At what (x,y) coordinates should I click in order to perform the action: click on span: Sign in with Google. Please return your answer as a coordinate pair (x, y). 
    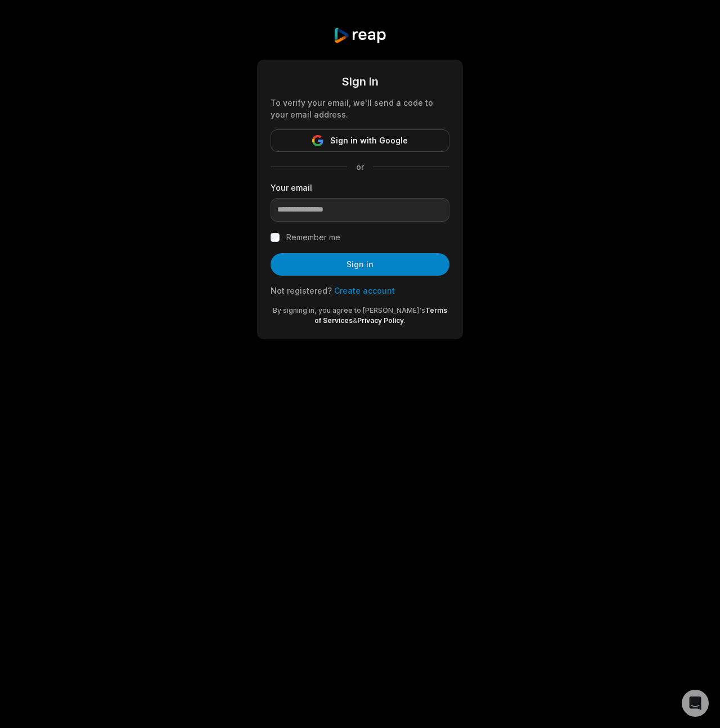
    Looking at the image, I should click on (369, 141).